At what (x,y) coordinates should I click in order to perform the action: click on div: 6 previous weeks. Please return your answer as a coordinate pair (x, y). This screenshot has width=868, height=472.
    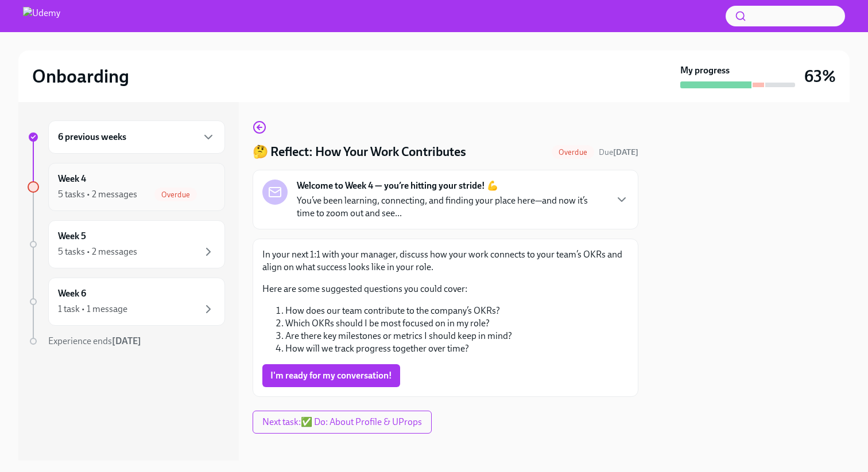
    Looking at the image, I should click on (136, 137).